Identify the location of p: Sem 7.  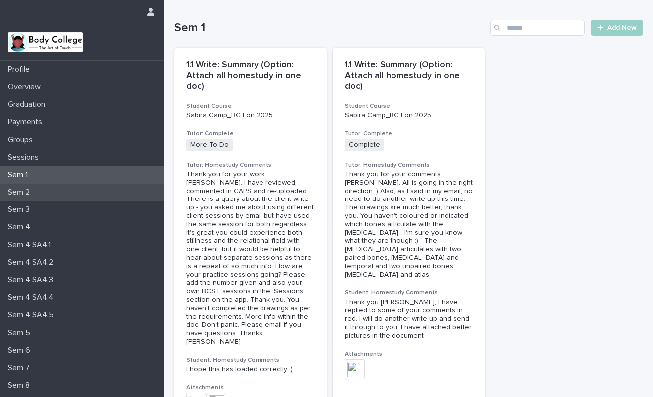
(21, 367).